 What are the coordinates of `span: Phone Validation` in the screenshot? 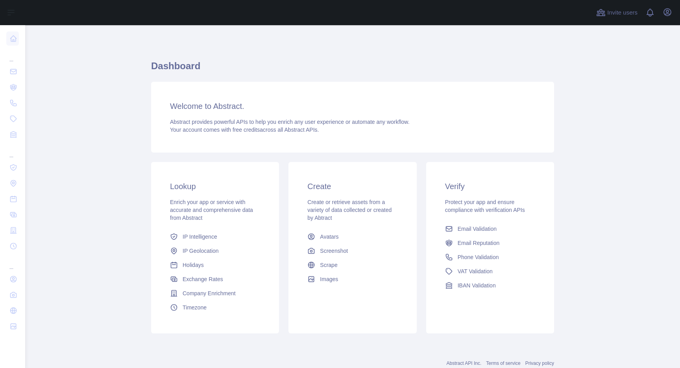 It's located at (478, 257).